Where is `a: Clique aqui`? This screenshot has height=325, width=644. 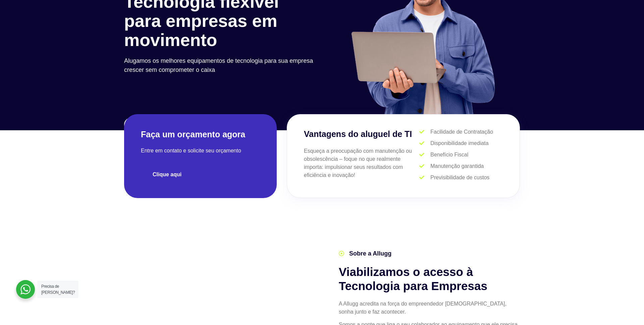
a: Clique aqui is located at coordinates (167, 174).